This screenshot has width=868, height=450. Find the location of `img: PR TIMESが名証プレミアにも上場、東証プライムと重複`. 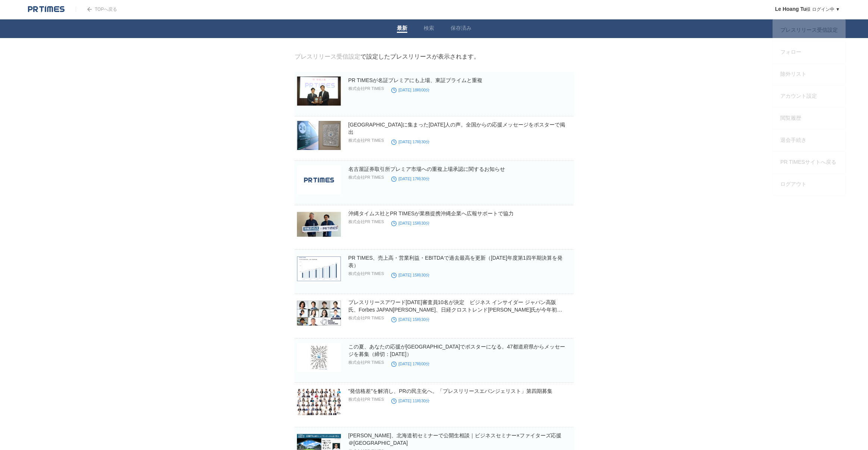

img: PR TIMESが名証プレミアにも上場、東証プライムと重複 is located at coordinates (319, 91).